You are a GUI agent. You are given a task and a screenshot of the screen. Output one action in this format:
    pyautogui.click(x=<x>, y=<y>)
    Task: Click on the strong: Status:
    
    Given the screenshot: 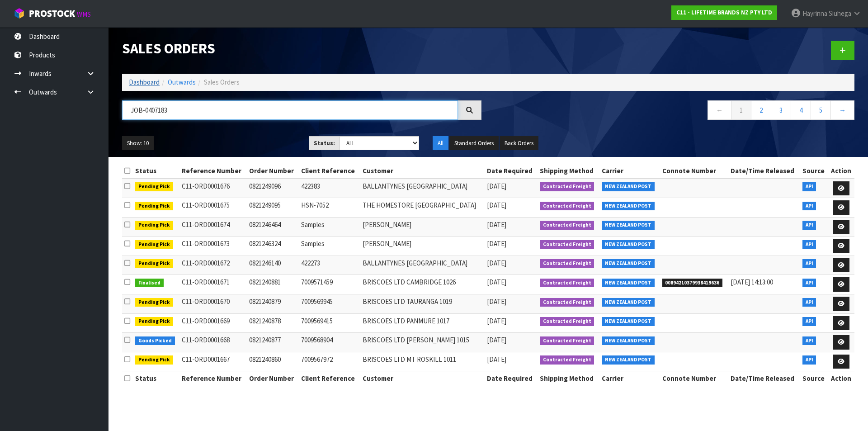 What is the action you would take?
    pyautogui.click(x=324, y=143)
    